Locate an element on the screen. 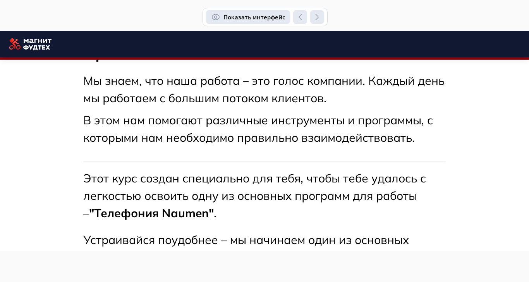 This screenshot has height=282, width=529. p: В этом нам помогают различные инструменты и программы, с которыми нам необходимо правильно взаимо... is located at coordinates (264, 98).